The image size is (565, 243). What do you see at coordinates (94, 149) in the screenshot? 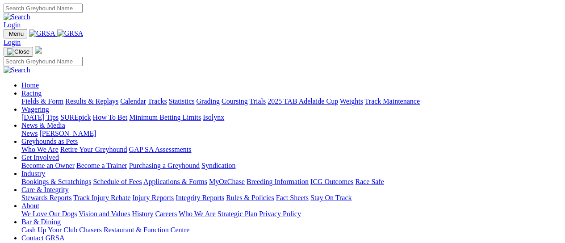
I see `a: Retire Your Greyhound` at bounding box center [94, 149].